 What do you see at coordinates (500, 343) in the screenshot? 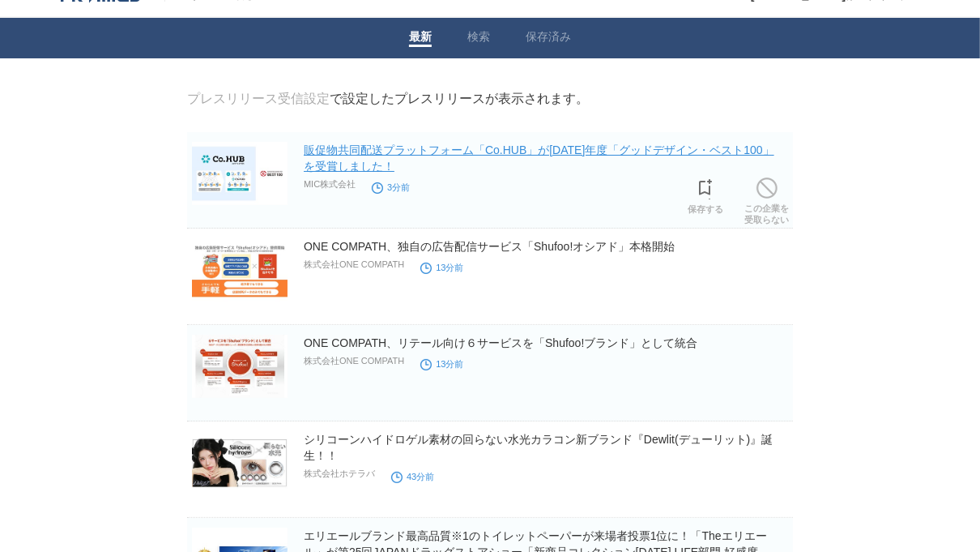
I see `a: ONE COMPATH、リテール向け６サービスを「Shufoo!ブランド」として統合` at bounding box center [500, 343].